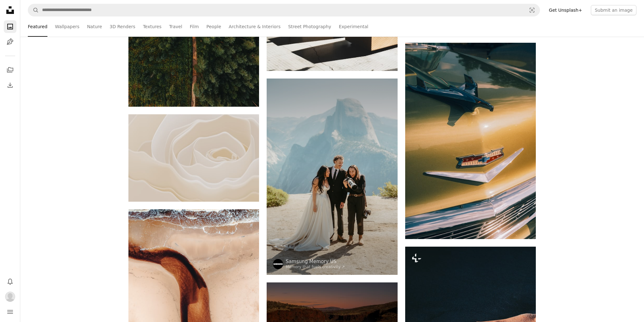  I want to click on button: Search Unsplash, so click(34, 10).